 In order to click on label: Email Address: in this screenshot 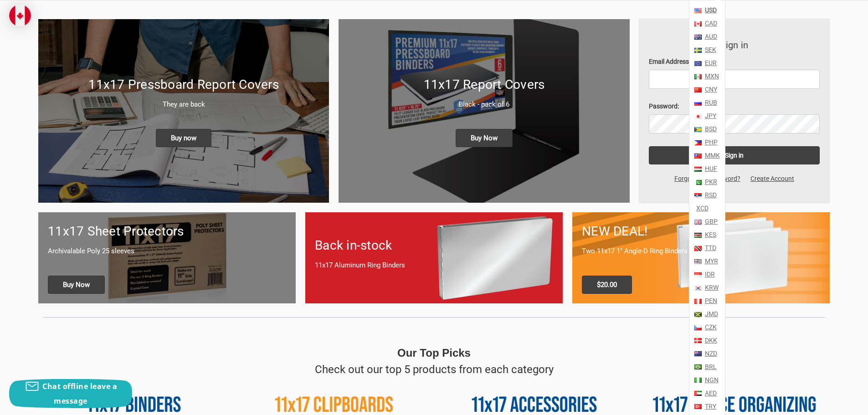, I will do `click(734, 61)`.